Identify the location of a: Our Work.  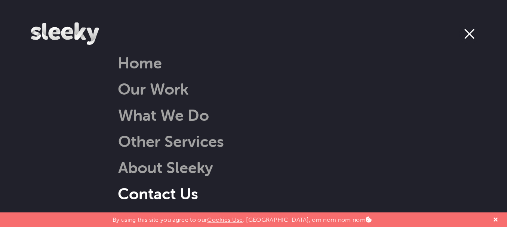
(153, 89).